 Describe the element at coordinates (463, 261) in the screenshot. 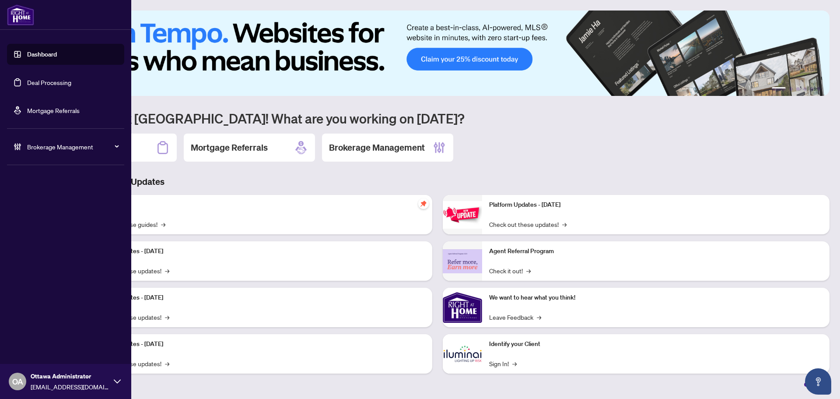

I see `img: Agent Referral Program` at that location.